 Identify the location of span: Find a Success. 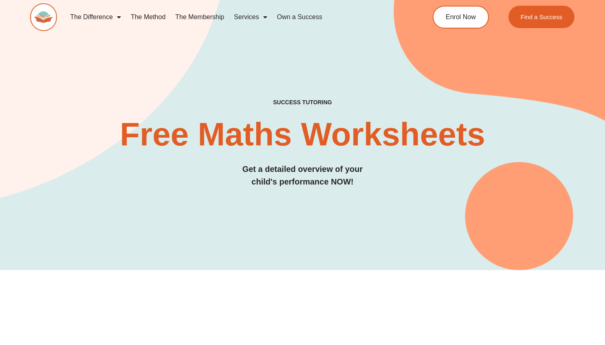
(541, 17).